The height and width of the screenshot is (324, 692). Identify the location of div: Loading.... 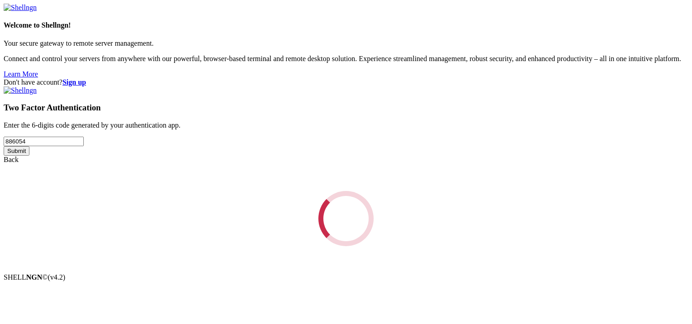
(345, 218).